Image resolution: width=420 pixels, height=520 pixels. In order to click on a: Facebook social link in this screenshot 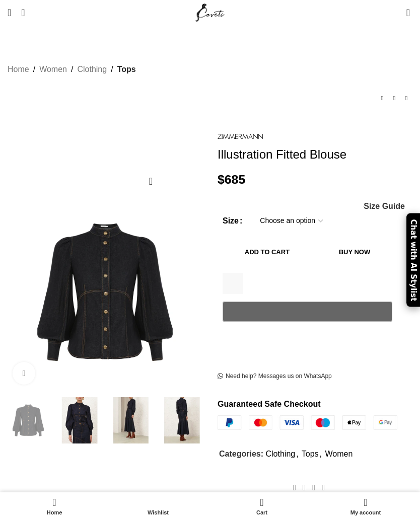, I will do `click(294, 487)`.